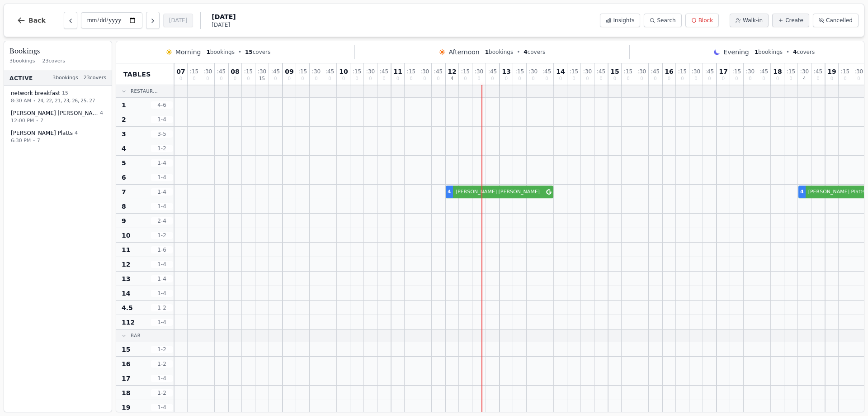 The width and height of the screenshot is (868, 416). Describe the element at coordinates (127, 308) in the screenshot. I see `span: 4.5` at that location.